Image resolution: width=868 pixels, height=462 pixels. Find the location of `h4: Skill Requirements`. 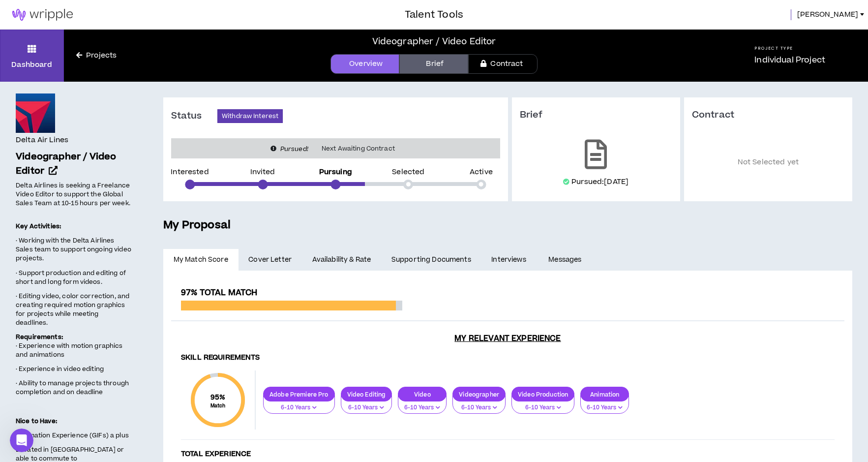

h4: Skill Requirements is located at coordinates (508, 358).